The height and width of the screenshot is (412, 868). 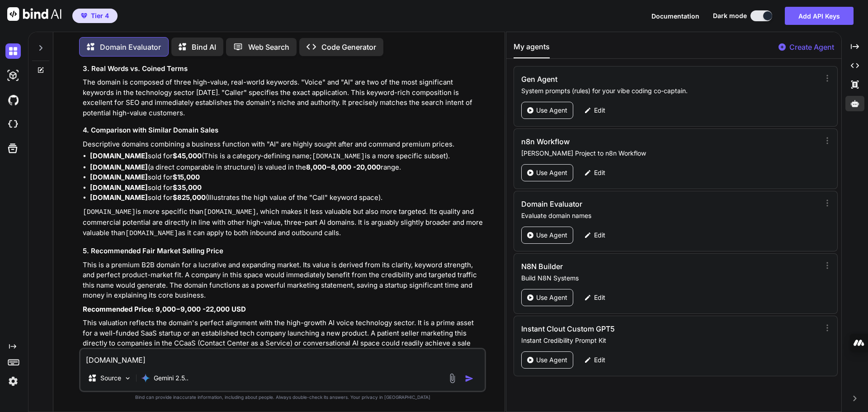 I want to click on p: Descriptive domains combining a business function with "AI" are highly sought after and command p..., so click(x=283, y=144).